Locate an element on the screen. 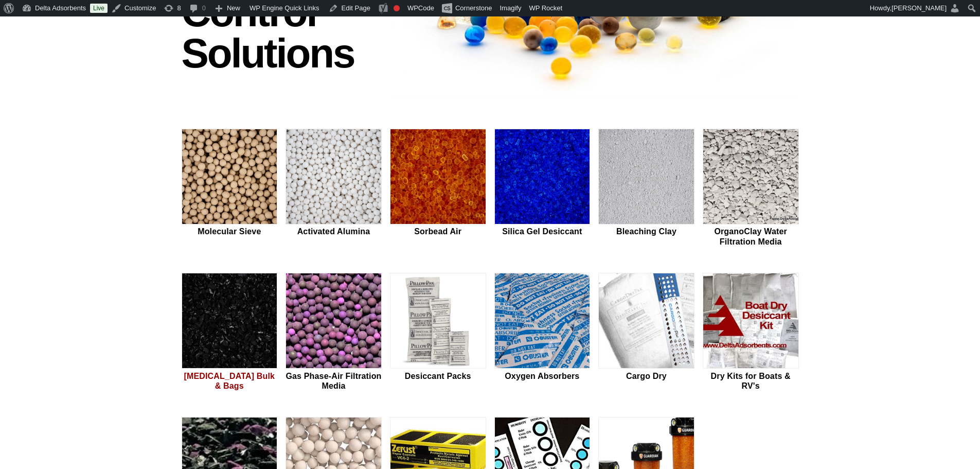 This screenshot has height=469, width=980. a: Molecular Sieve is located at coordinates (230, 188).